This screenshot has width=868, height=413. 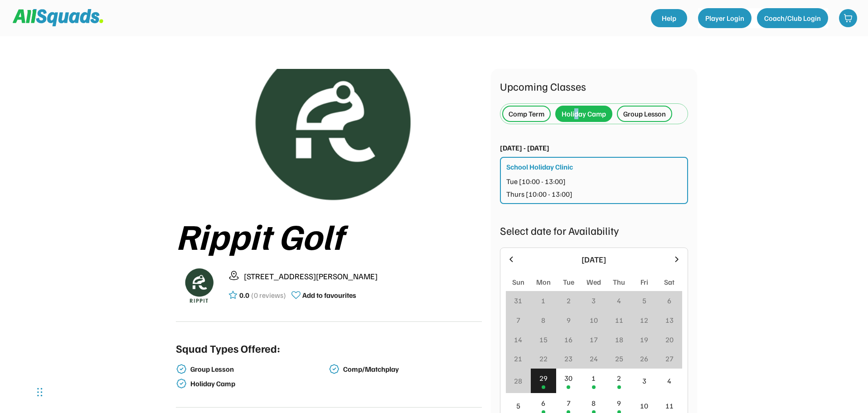 What do you see at coordinates (619, 282) in the screenshot?
I see `div: Thu` at bounding box center [619, 282].